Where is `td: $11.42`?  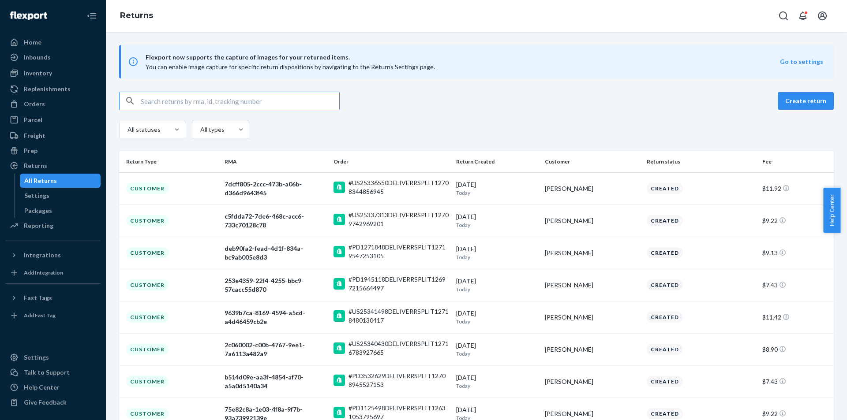 td: $11.42 is located at coordinates (796, 317).